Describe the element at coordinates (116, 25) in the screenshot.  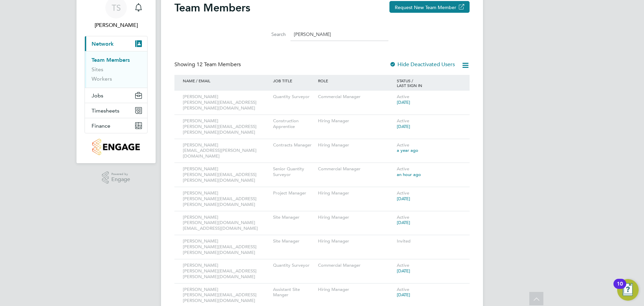
I see `span: Thomas Seddon` at that location.